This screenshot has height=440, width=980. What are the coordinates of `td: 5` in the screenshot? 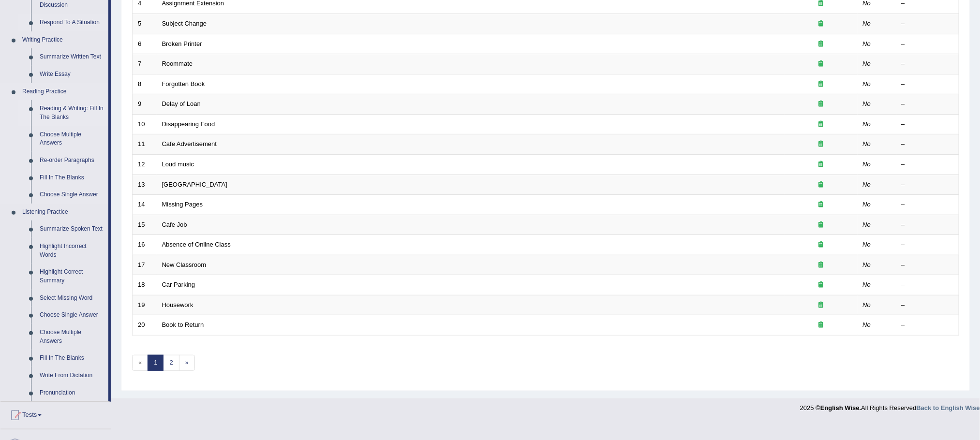 It's located at (145, 24).